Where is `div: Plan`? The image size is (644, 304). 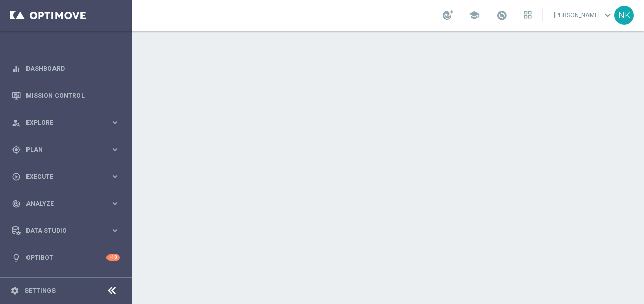
div: Plan is located at coordinates (61, 150).